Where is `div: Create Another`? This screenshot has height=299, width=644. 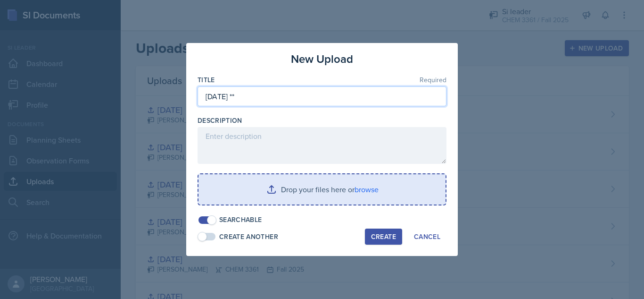 div: Create Another is located at coordinates (248, 236).